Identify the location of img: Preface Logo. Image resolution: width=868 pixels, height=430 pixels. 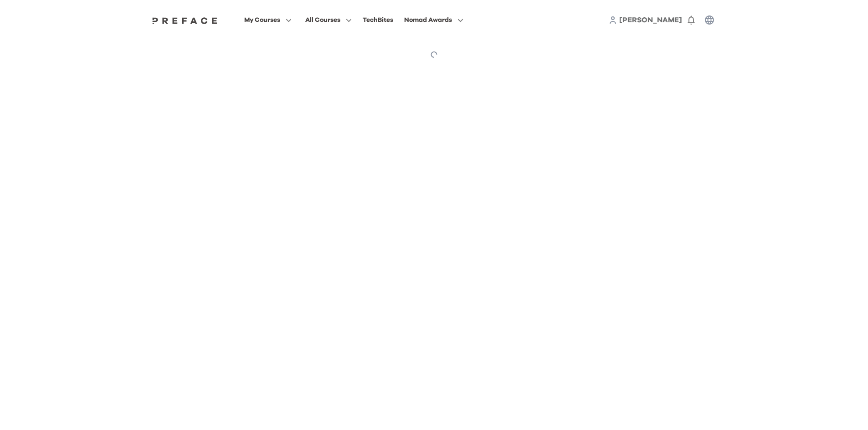
(185, 20).